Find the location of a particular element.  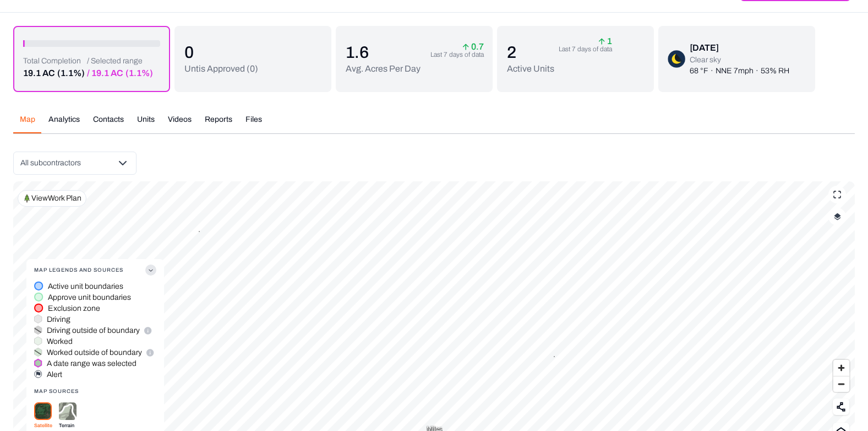

img: terrain-DjdIGjrG.png is located at coordinates (68, 411).